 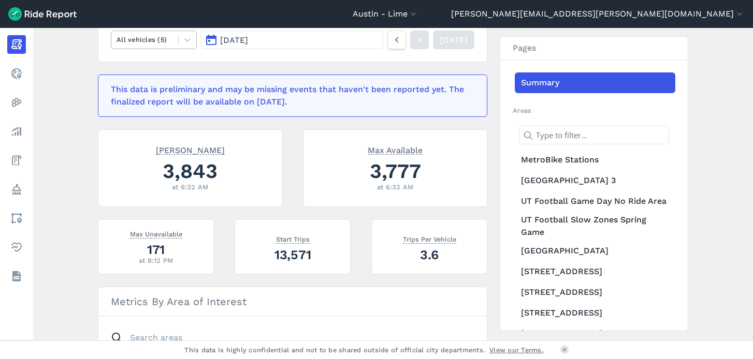 I want to click on input: Search areas, so click(x=286, y=338).